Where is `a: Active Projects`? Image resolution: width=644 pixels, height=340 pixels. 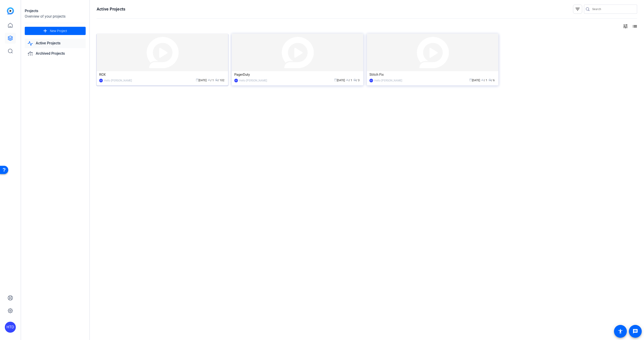 a: Active Projects is located at coordinates (55, 43).